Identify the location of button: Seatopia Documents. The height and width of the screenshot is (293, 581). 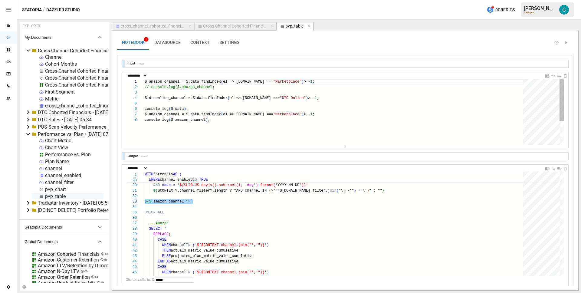
(64, 227).